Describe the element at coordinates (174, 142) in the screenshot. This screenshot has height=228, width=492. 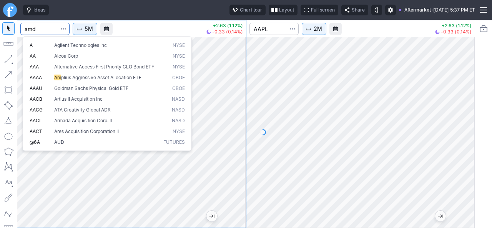
I see `span: Futures` at that location.